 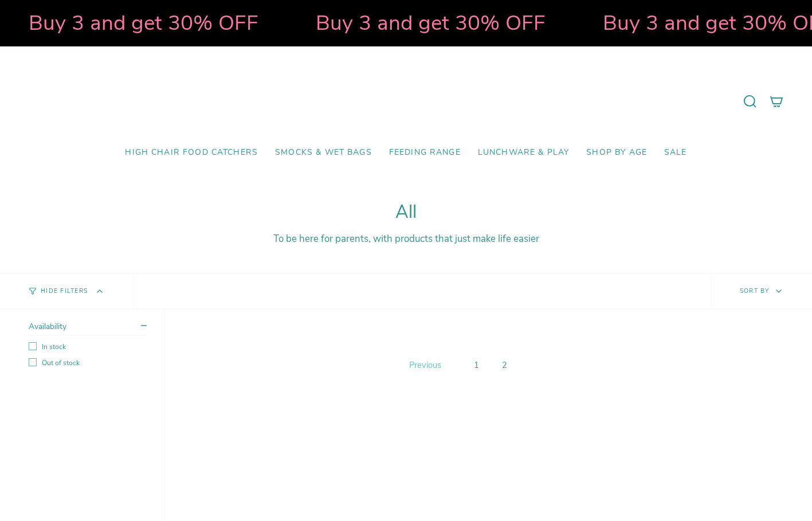 What do you see at coordinates (87, 347) in the screenshot?
I see `label: In stock` at bounding box center [87, 347].